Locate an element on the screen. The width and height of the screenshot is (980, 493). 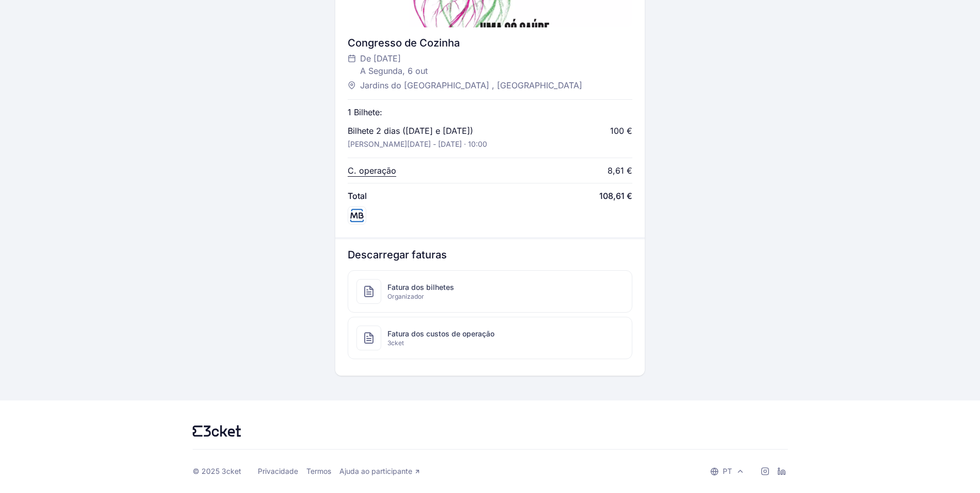
span: Total is located at coordinates (357, 196).